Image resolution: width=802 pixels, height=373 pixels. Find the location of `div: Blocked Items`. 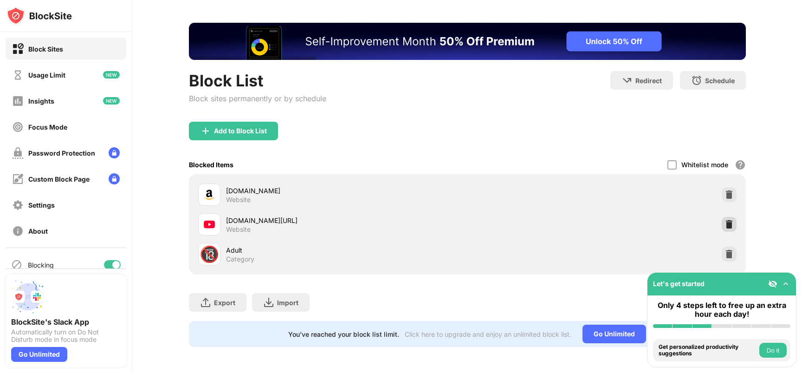

div: Blocked Items is located at coordinates (211, 164).